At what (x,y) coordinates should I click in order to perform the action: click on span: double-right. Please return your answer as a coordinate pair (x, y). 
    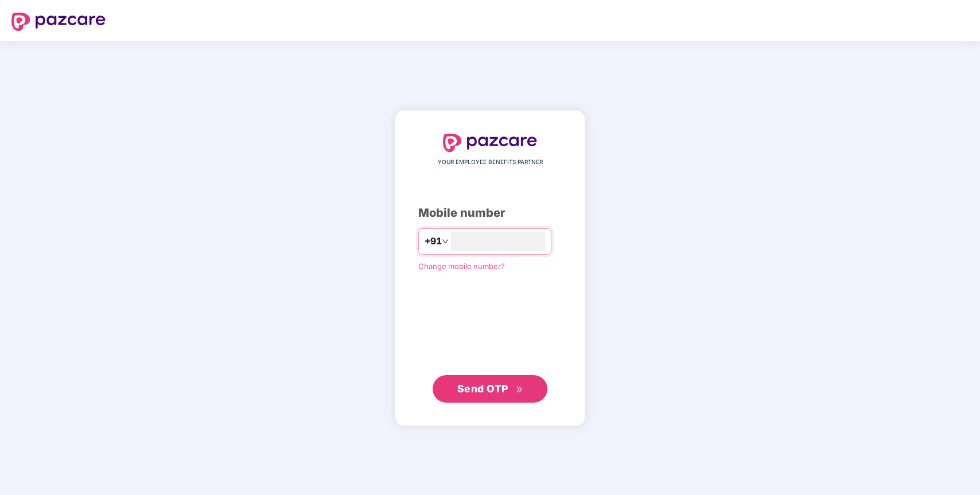
    Looking at the image, I should click on (519, 390).